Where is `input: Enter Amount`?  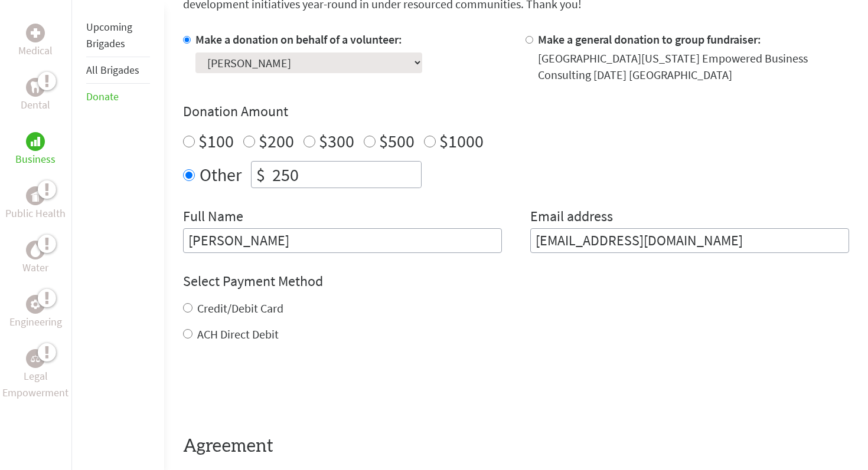 input: Enter Amount is located at coordinates (346, 175).